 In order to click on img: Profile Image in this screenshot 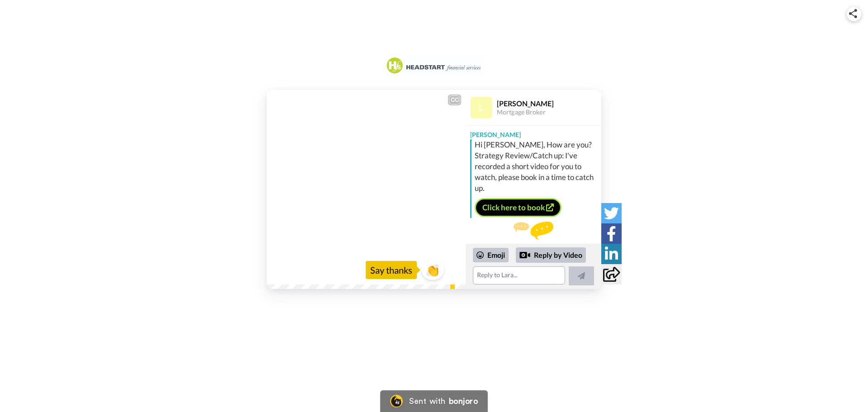, I will do `click(482, 107)`.